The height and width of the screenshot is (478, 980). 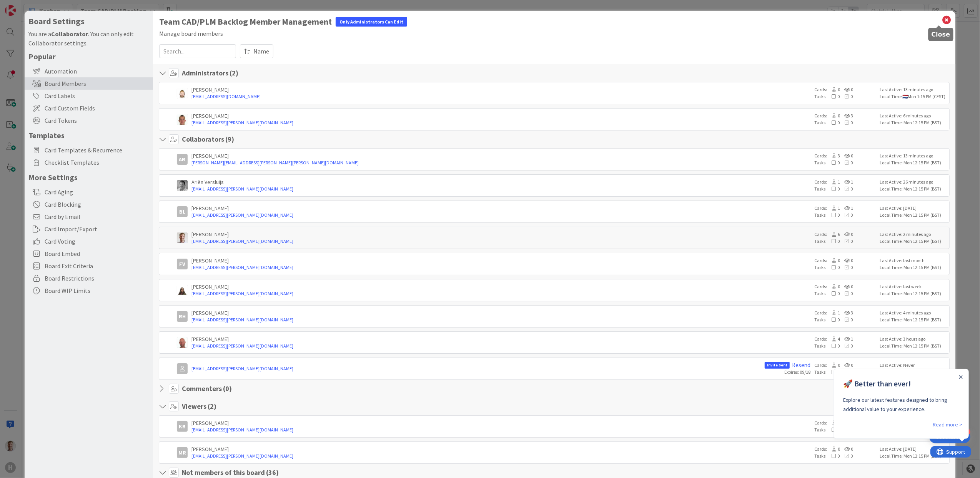 I want to click on span: Invite Sent, so click(x=777, y=365).